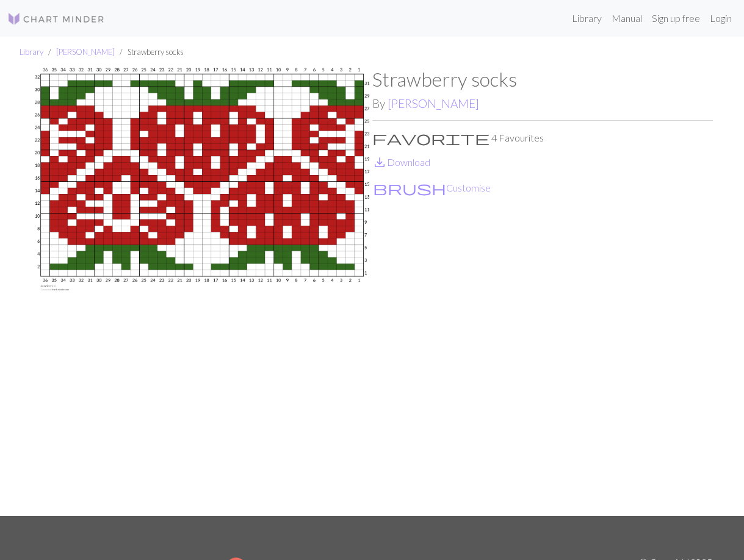  Describe the element at coordinates (431, 188) in the screenshot. I see `button: CustomiseCustomise` at that location.